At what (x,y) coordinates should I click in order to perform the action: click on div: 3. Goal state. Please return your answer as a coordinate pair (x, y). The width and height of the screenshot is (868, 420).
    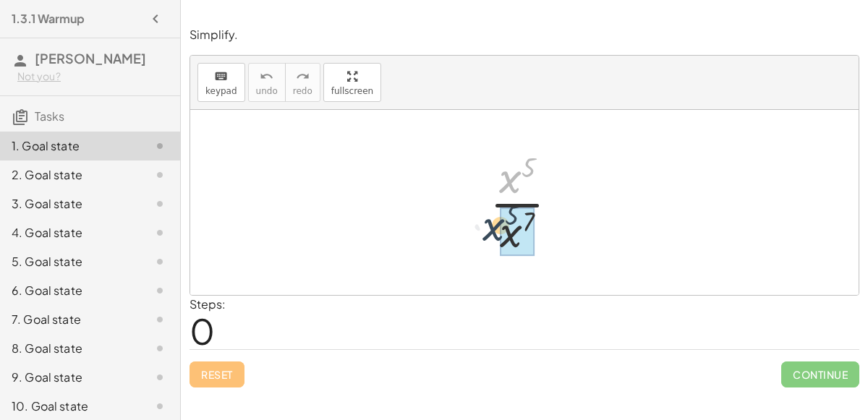
    Looking at the image, I should click on (69, 204).